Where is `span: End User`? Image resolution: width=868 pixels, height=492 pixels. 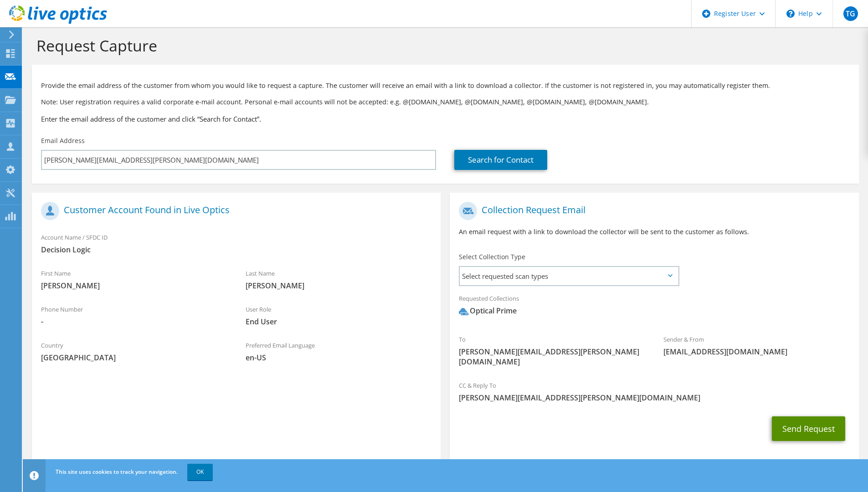
span: End User is located at coordinates (338, 322).